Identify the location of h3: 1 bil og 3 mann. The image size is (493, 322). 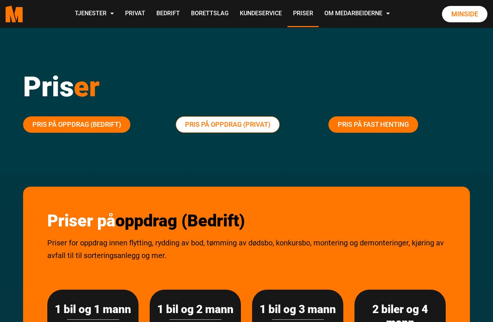
(297, 310).